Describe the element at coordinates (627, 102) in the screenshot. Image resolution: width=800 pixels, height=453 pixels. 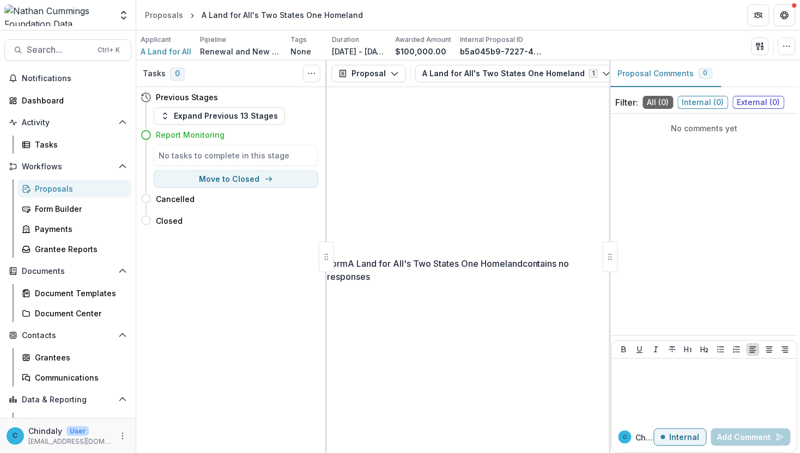
I see `p: Filter:` at that location.